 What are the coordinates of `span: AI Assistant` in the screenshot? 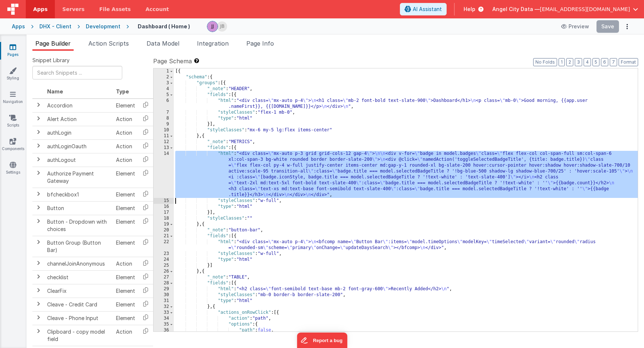 It's located at (427, 9).